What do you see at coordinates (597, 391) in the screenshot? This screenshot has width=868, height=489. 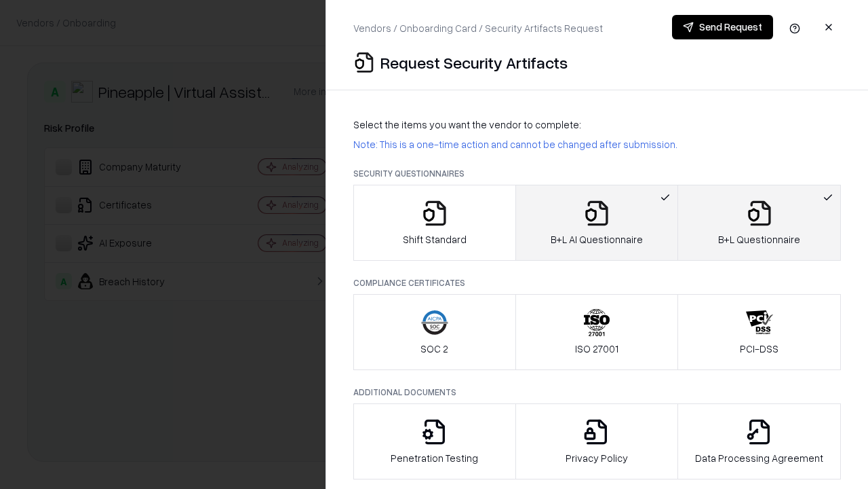 I see `p: Additional Documents` at bounding box center [597, 391].